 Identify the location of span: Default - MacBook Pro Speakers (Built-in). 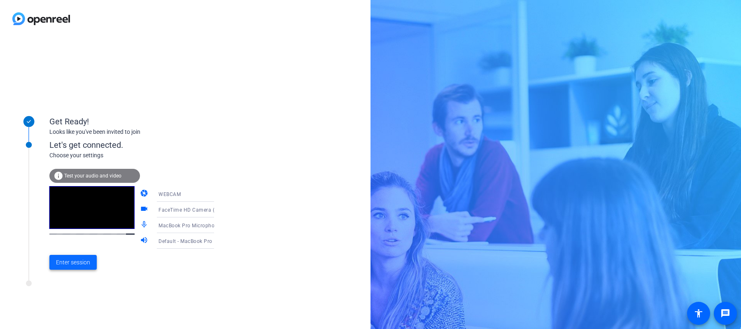
(208, 241).